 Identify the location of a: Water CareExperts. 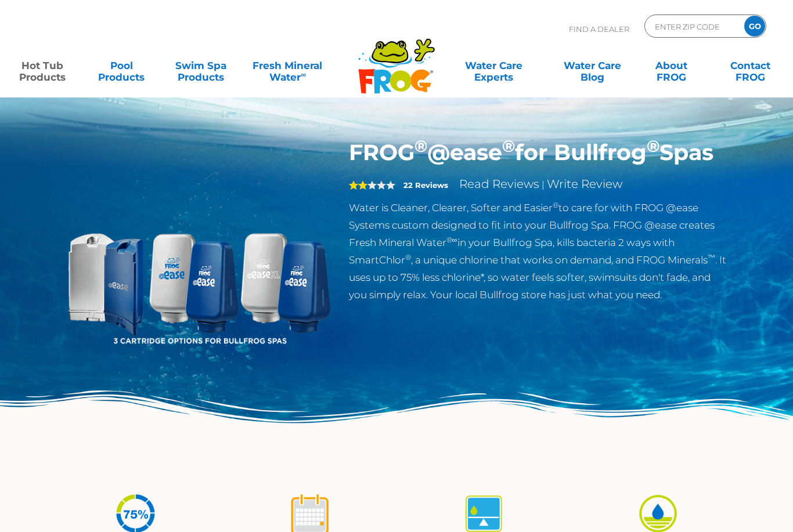
(494, 66).